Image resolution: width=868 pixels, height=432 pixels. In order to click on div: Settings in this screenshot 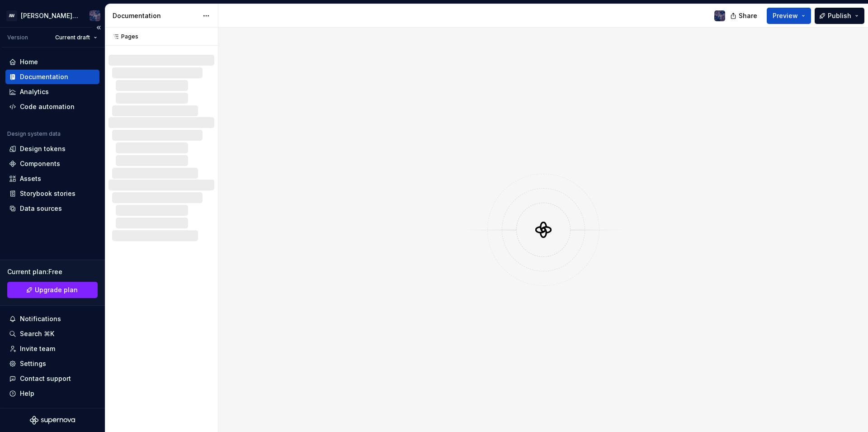, I will do `click(33, 364)`.